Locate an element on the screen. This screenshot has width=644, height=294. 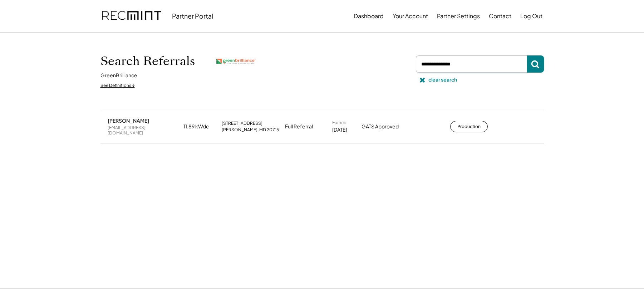
div: GATS Approved is located at coordinates (388, 127).